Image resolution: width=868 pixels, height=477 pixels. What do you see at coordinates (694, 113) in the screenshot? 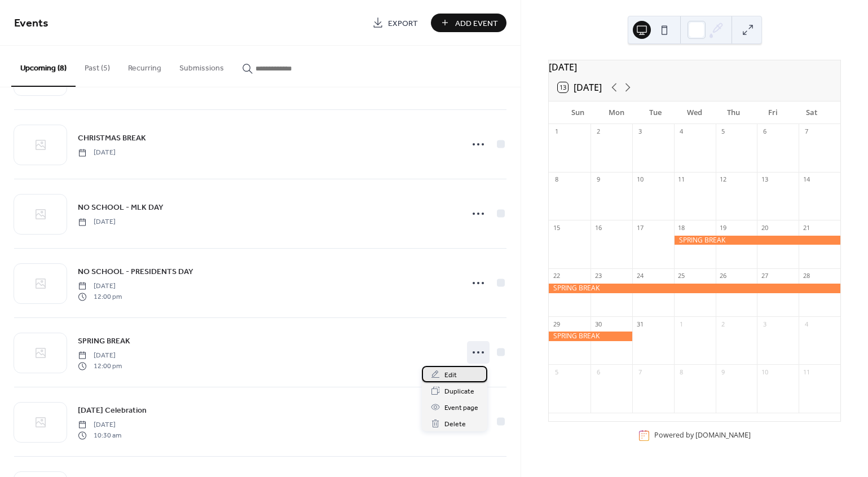
I see `div: Wed` at bounding box center [694, 113].